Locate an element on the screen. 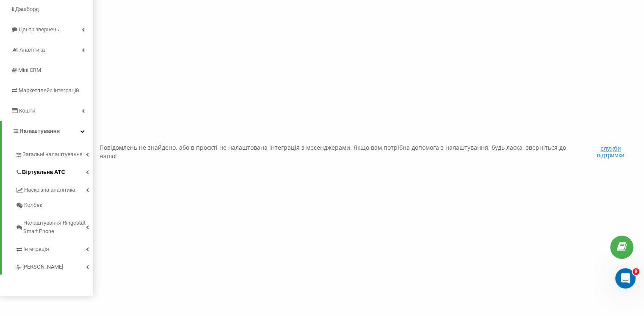 The height and width of the screenshot is (316, 644). span: Налаштування is located at coordinates (39, 131).